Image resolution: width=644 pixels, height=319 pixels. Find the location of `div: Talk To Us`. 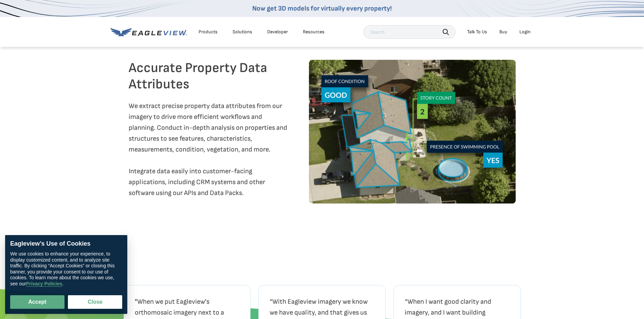

div: Talk To Us is located at coordinates (477, 32).